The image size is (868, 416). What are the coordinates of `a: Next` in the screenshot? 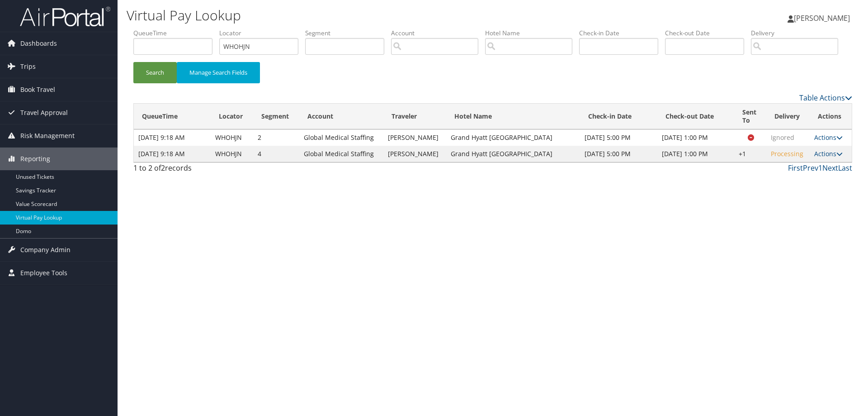 It's located at (830, 168).